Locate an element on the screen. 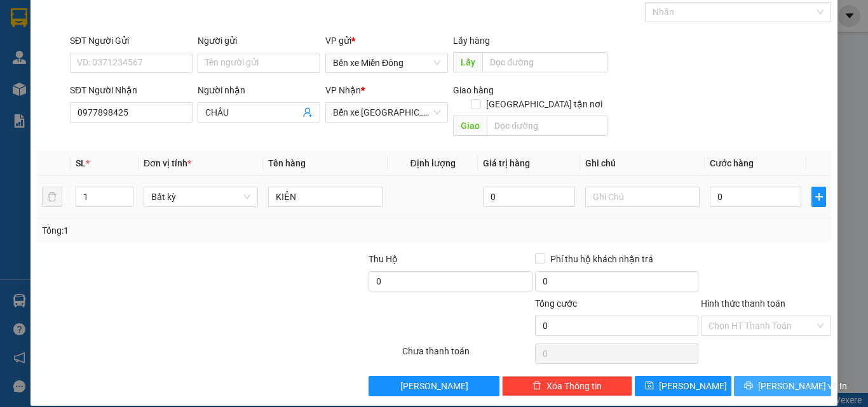 The image size is (868, 407). span: Đơn vị tính is located at coordinates (167, 163).